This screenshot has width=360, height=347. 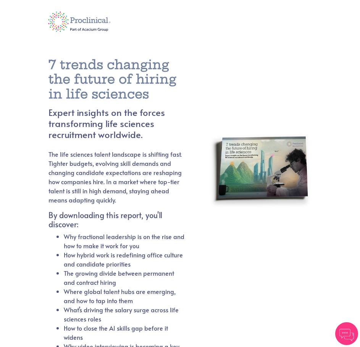 What do you see at coordinates (260, 194) in the screenshot?
I see `img: report cover` at bounding box center [260, 194].